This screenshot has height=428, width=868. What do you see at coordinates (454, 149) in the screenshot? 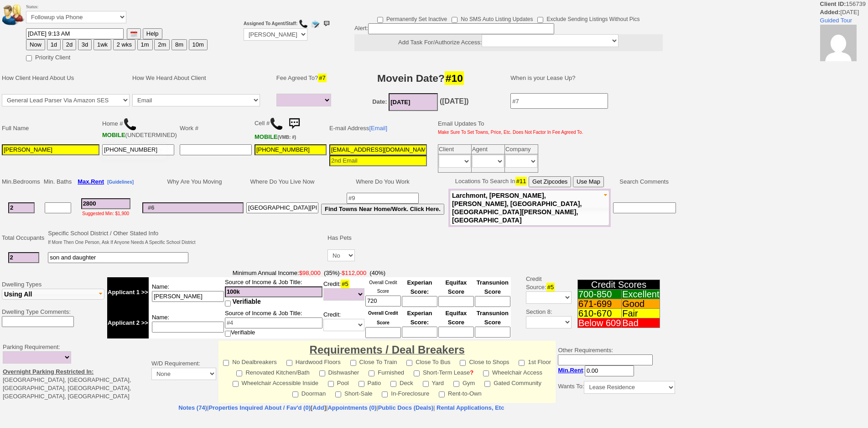
I see `td: Client` at bounding box center [454, 149].